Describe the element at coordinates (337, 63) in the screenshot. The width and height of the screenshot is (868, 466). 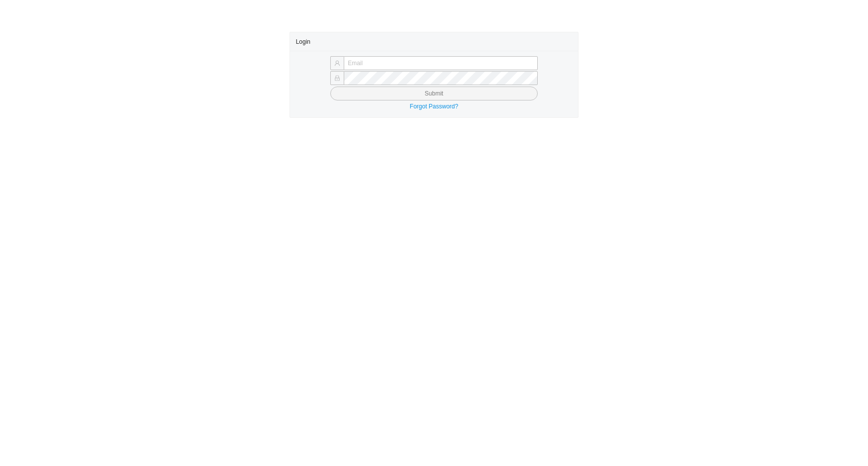
I see `span: user` at that location.